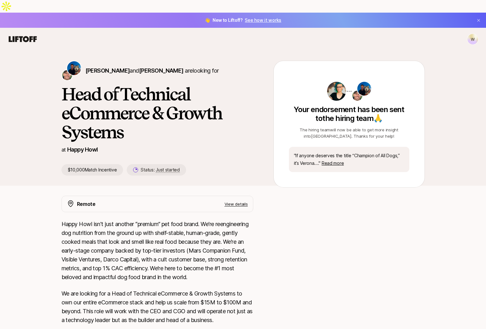 The image size is (486, 329). I want to click on p: are looking for, so click(152, 71).